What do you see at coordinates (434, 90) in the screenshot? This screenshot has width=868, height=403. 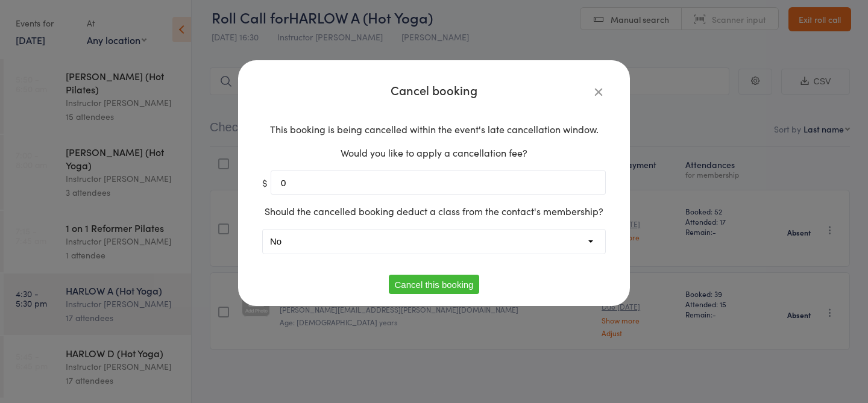 I see `h4: Cancel booking` at bounding box center [434, 90].